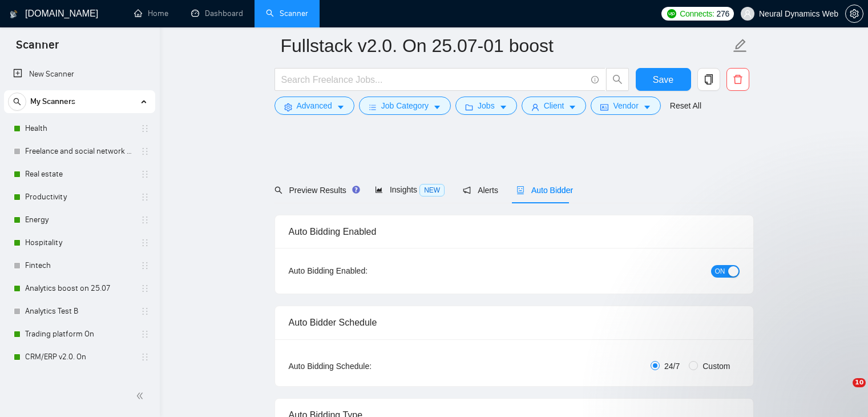  I want to click on a: New Scanner, so click(79, 74).